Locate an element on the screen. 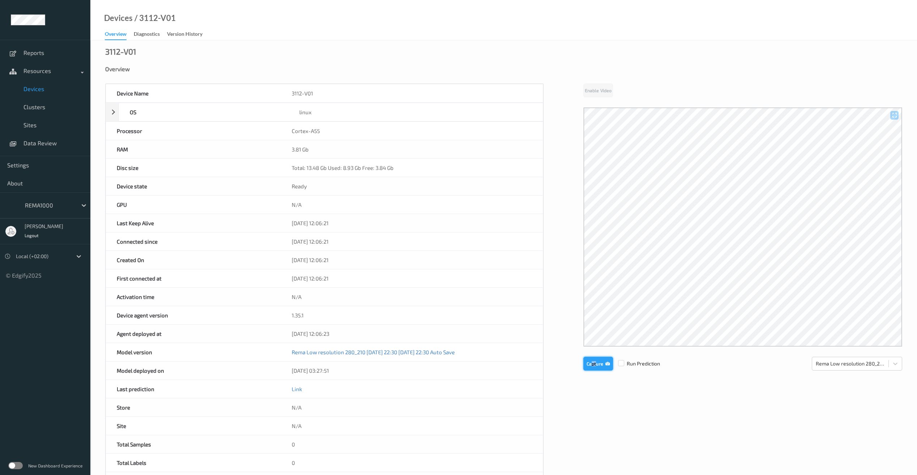  button: Capture is located at coordinates (598, 364).